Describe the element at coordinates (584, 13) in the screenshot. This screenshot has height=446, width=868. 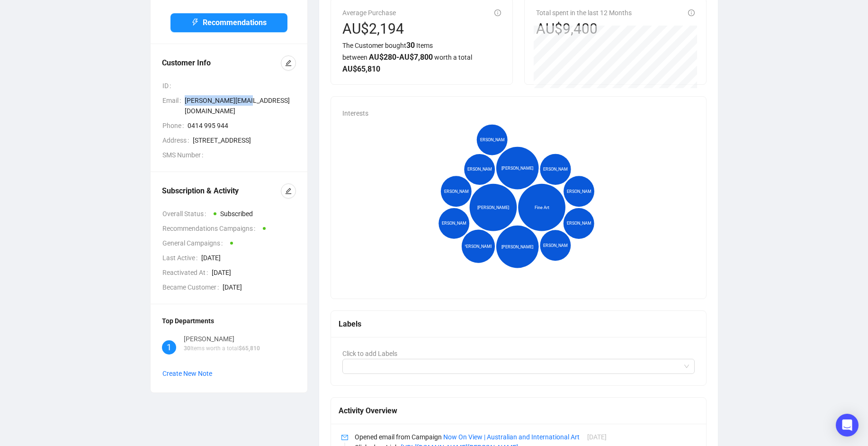
I see `span: Total spent in the last 12 Months` at that location.